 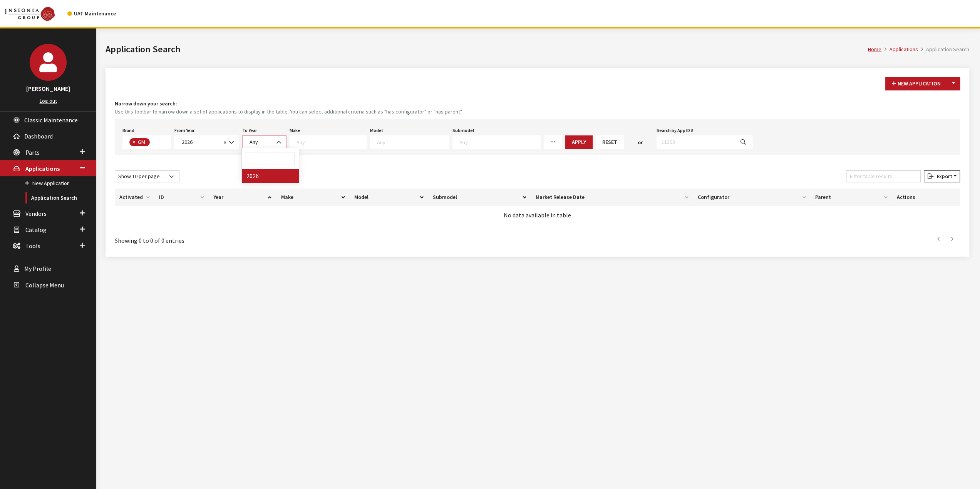 What do you see at coordinates (39, 136) in the screenshot?
I see `span: Dashboard` at bounding box center [39, 136].